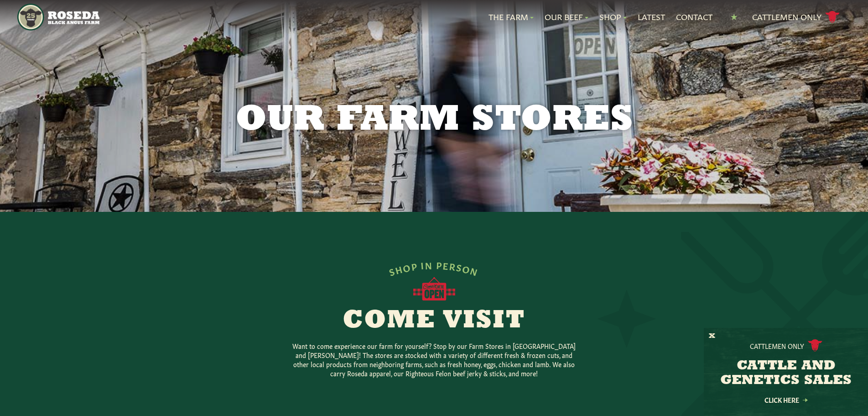 The width and height of the screenshot is (868, 416). I want to click on img: https://roseda.com/wp-content/uploads/2021/05/roseda-25-header.png, so click(58, 17).